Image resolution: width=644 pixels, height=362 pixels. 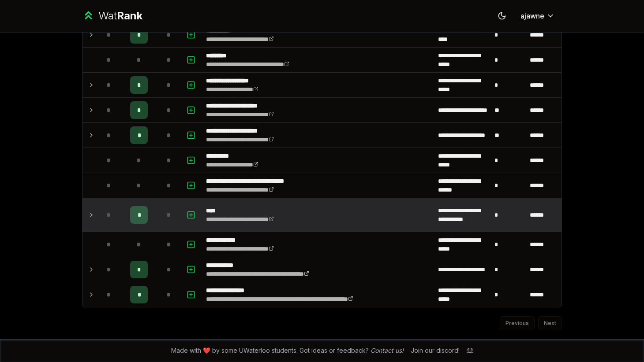 What do you see at coordinates (435, 351) in the screenshot?
I see `div: Join our discord!` at bounding box center [435, 351].